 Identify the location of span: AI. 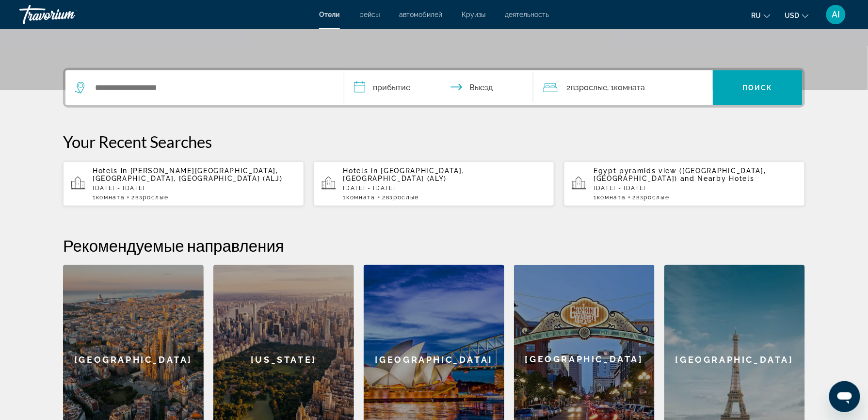
(836, 15).